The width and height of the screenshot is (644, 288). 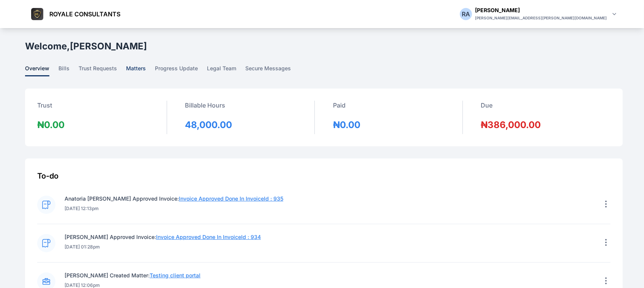 What do you see at coordinates (176, 70) in the screenshot?
I see `span: progress update` at bounding box center [176, 70].